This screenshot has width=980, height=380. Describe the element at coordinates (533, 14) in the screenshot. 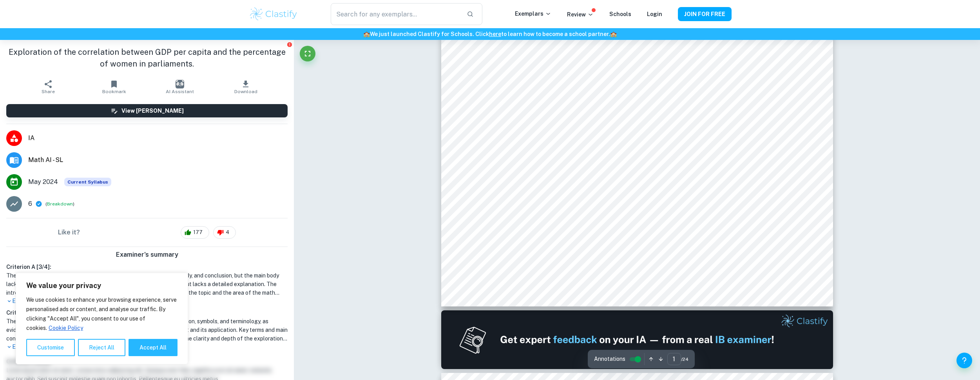

I see `p: Exemplars` at that location.